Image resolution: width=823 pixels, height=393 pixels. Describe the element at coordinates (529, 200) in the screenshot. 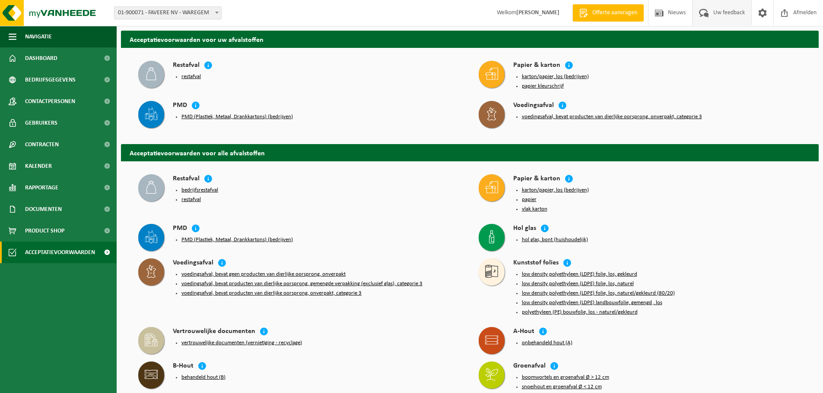

I see `button: papier` at that location.